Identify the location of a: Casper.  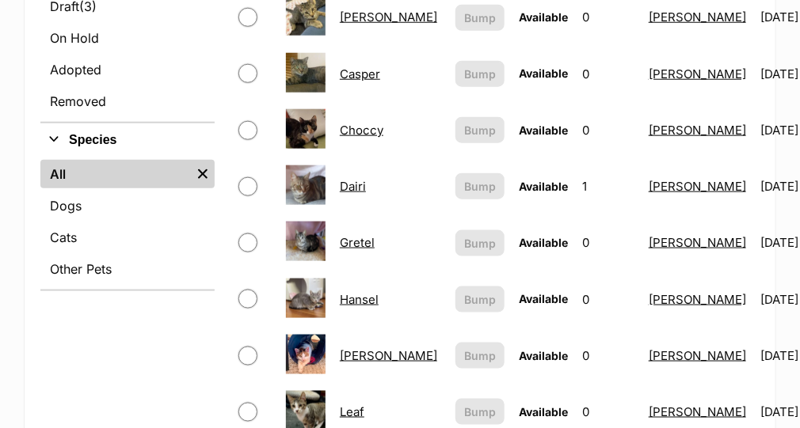
(359, 74).